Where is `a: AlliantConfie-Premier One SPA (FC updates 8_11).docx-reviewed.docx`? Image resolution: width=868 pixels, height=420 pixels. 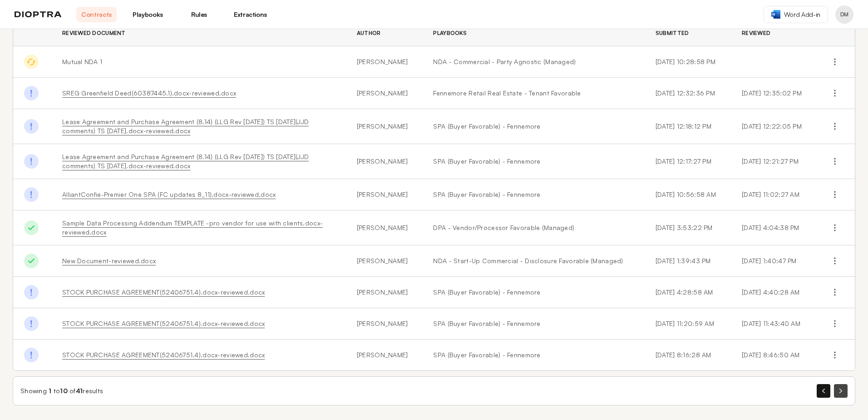 a: AlliantConfie-Premier One SPA (FC updates 8_11).docx-reviewed.docx is located at coordinates (169, 194).